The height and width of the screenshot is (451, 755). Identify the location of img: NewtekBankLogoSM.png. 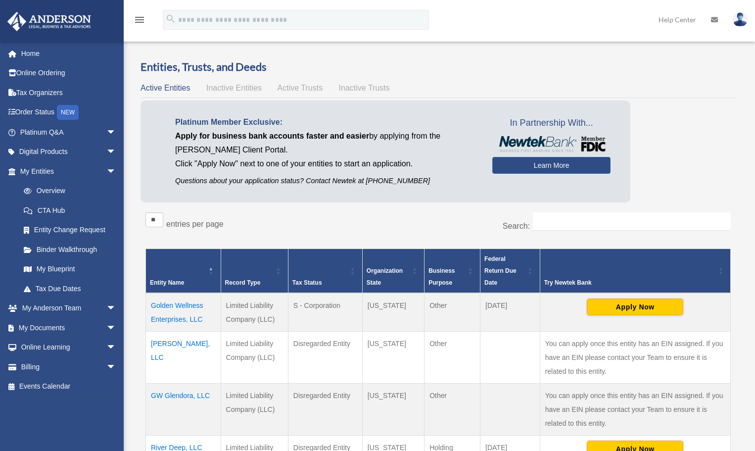
(551, 144).